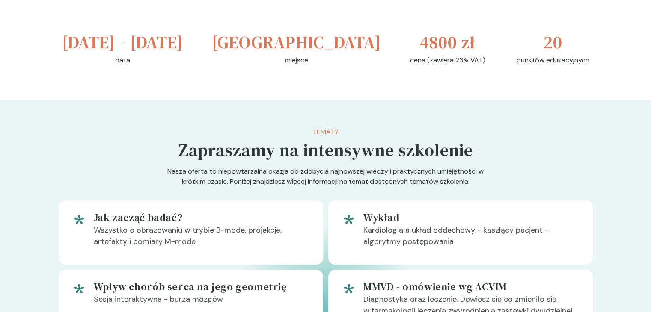 The image size is (651, 312). I want to click on p: Nasza oferta to niepowtarzalna okazja do zdobycia najnowszej wiedzy i praktycznych umiejętności w..., so click(326, 183).